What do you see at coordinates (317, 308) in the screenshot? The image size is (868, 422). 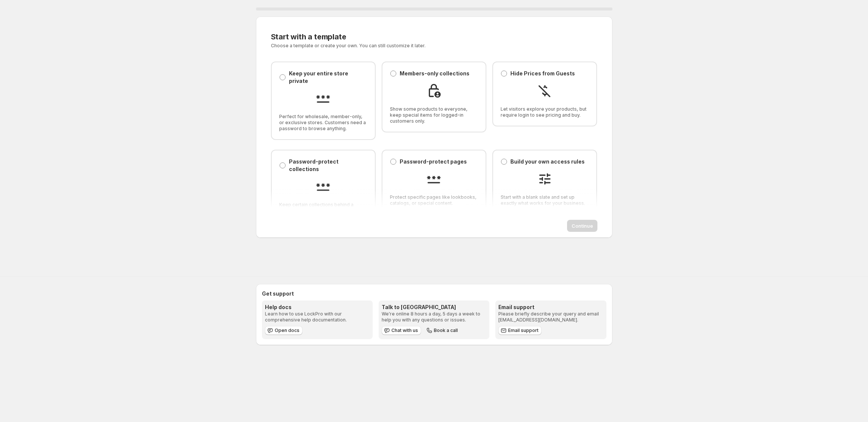 I see `h3: Help docs` at bounding box center [317, 308].